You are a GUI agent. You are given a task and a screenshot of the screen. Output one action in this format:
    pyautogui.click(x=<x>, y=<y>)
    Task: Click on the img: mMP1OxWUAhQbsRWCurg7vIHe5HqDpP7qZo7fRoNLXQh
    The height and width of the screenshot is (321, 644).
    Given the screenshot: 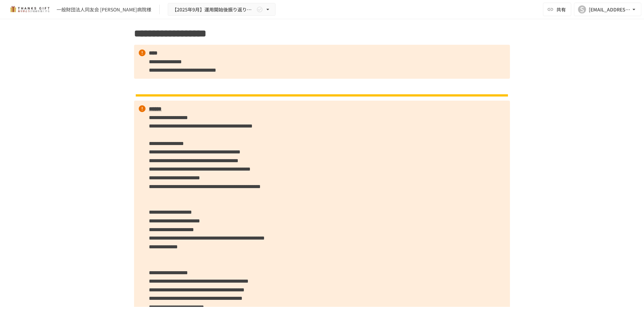 What is the action you would take?
    pyautogui.click(x=30, y=10)
    